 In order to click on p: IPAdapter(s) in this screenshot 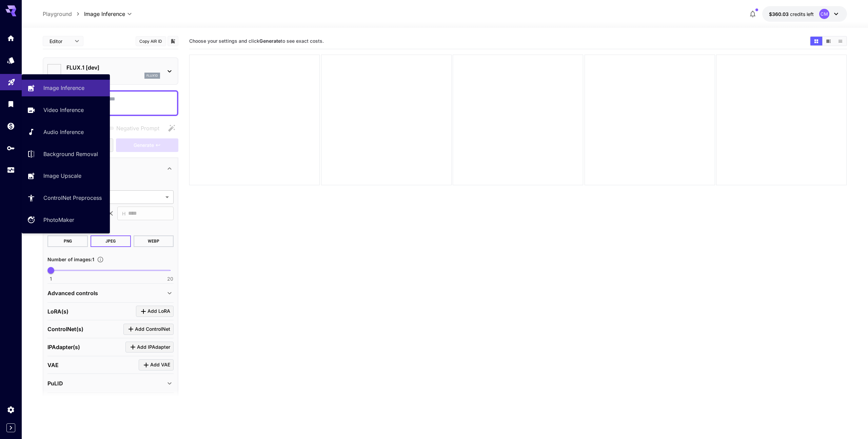, I will do `click(64, 347)`.